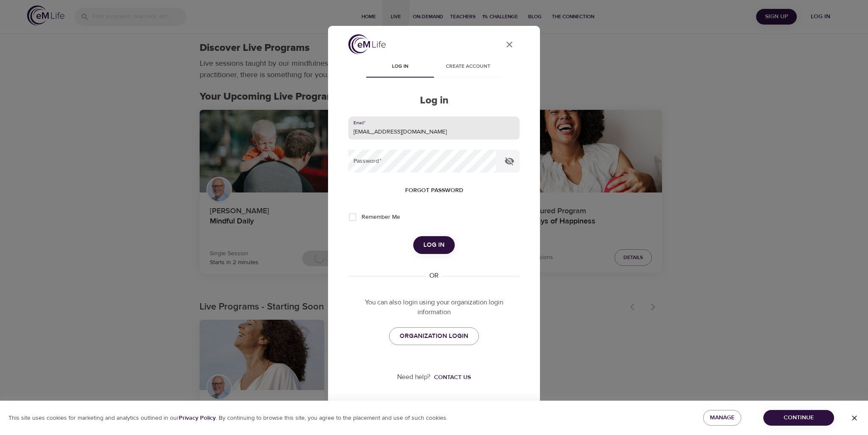  I want to click on button: Forgot password, so click(434, 190).